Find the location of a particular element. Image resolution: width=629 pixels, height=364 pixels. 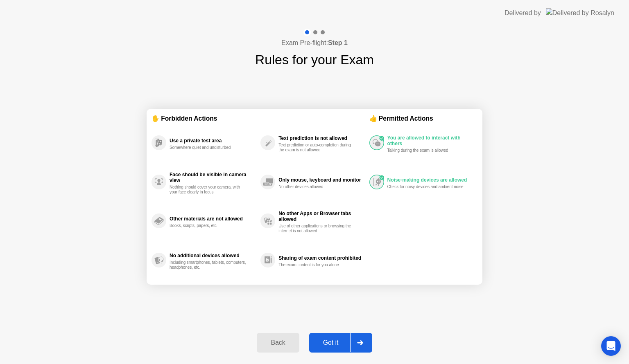

button: Back is located at coordinates (277, 343).